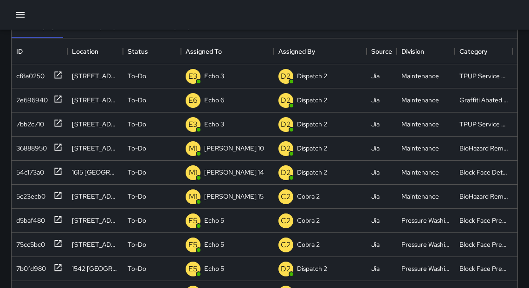 This screenshot has width=529, height=288. Describe the element at coordinates (483, 100) in the screenshot. I see `div: Graffiti Abated Large` at that location.